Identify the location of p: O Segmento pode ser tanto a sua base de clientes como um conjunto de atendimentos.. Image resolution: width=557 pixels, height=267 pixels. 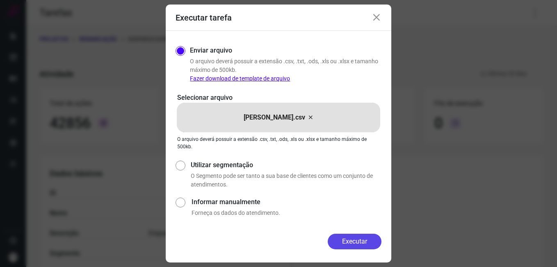
(286, 180).